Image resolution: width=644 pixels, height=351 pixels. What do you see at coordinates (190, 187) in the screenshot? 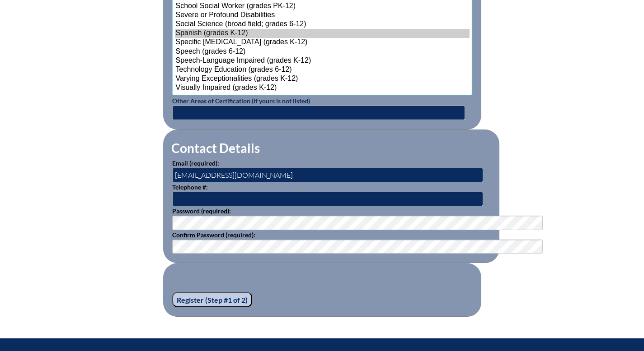
I see `label: Telephone #:` at bounding box center [190, 187].